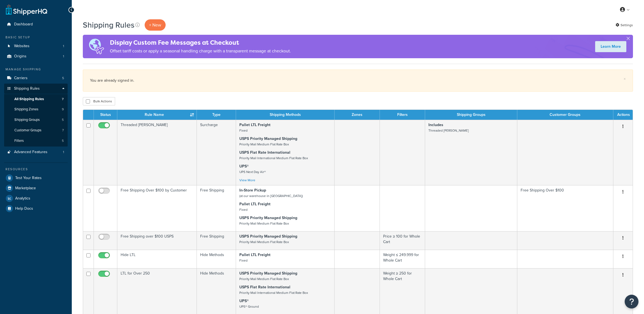 This screenshot has height=314, width=644. I want to click on li: Shipping Rules, so click(36, 115).